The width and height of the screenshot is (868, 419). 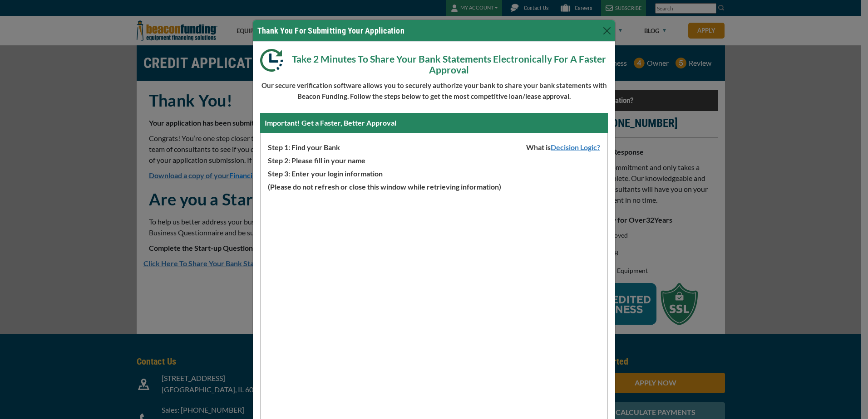 I want to click on button: Close, so click(x=607, y=31).